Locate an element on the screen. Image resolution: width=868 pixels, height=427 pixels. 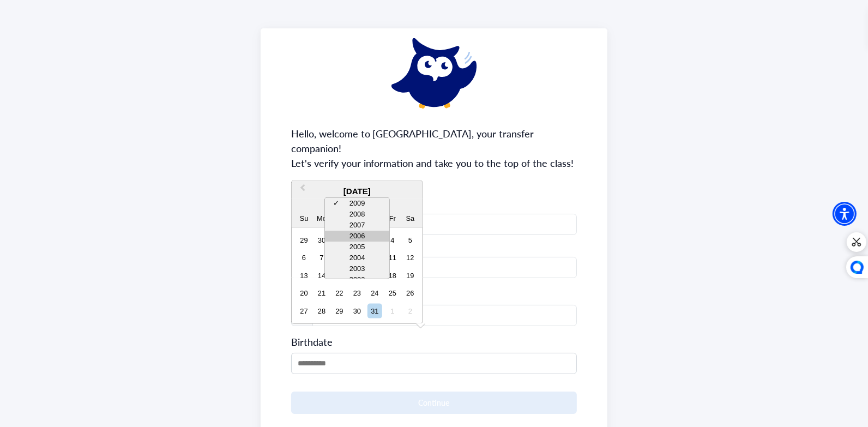
div: Choose Saturday, December 19th, 2009 is located at coordinates (410, 275).